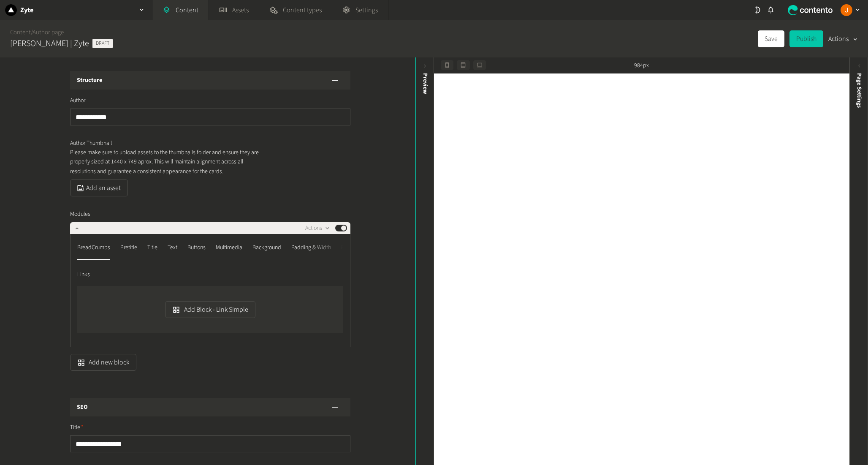  Describe the element at coordinates (80, 214) in the screenshot. I see `span: Modules` at that location.